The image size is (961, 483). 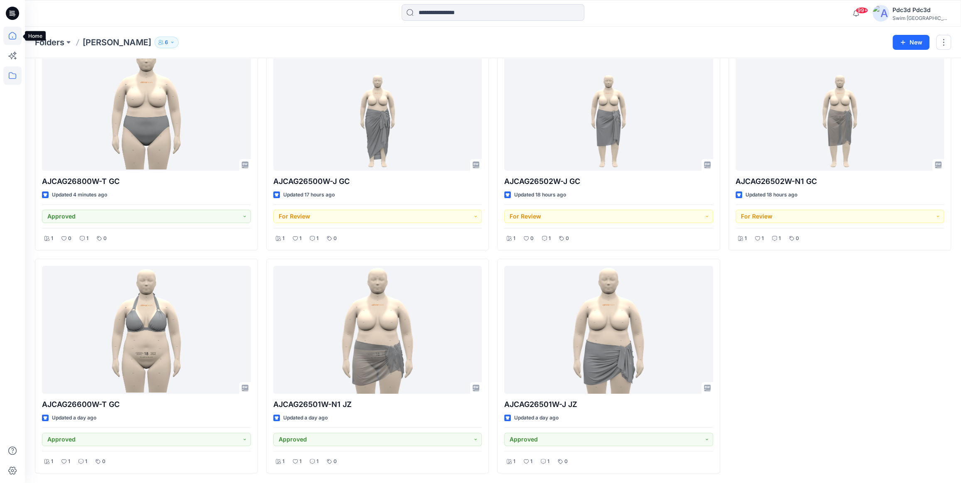 What do you see at coordinates (911, 42) in the screenshot?
I see `button: New` at bounding box center [911, 42].